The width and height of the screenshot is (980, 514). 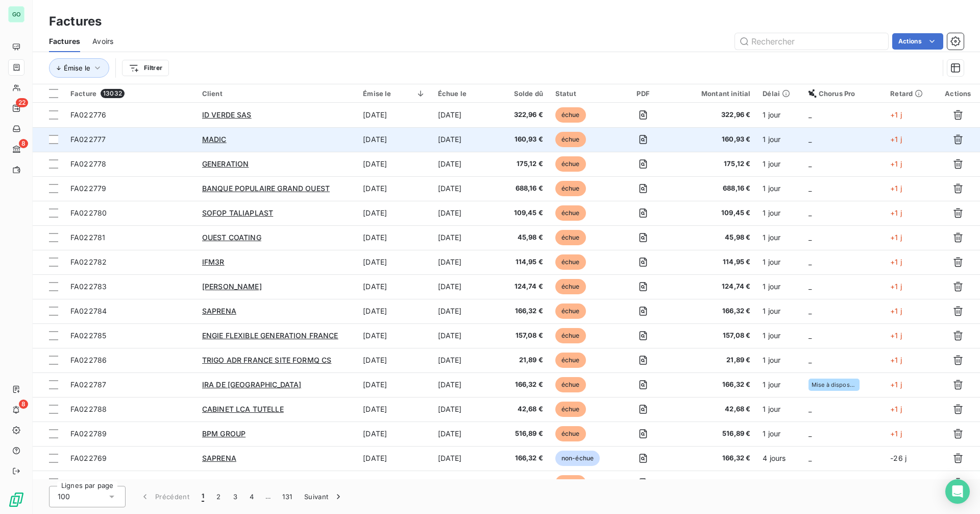 I want to click on span: FA022787, so click(x=88, y=384).